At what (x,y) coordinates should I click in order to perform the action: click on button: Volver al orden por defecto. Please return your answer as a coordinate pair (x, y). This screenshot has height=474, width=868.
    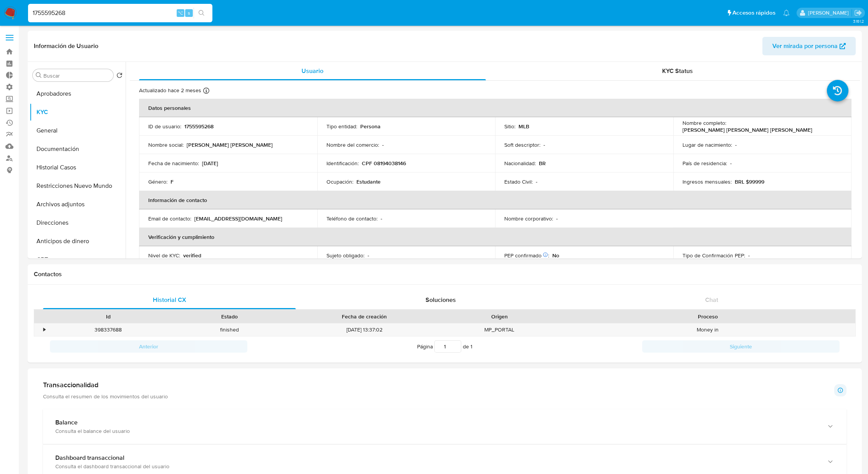
    Looking at the image, I should click on (119, 76).